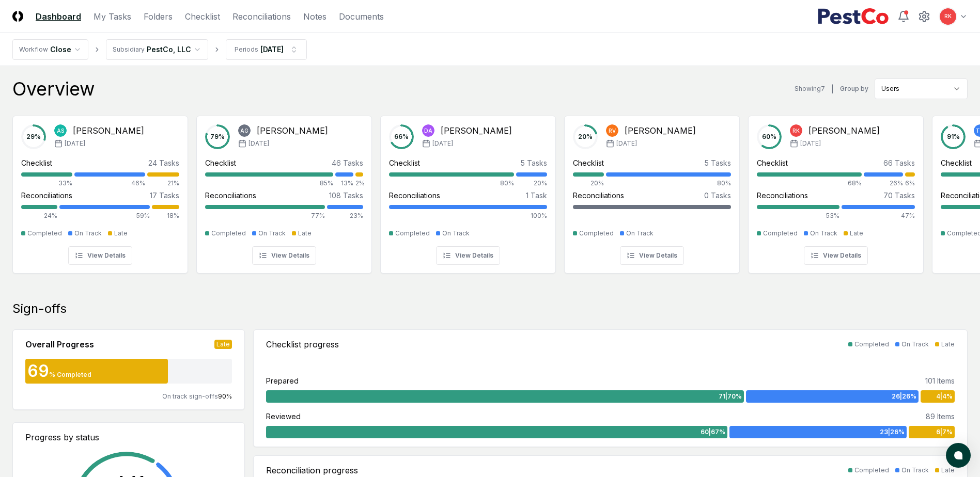 This screenshot has height=477, width=980. Describe the element at coordinates (18, 16) in the screenshot. I see `img: Logo` at that location.